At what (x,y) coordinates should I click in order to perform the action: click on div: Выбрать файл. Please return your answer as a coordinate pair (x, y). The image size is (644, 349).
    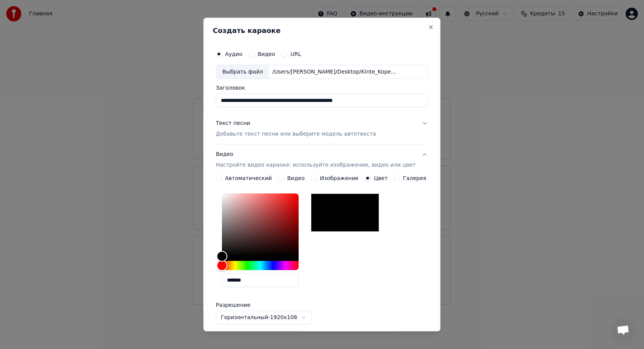
    Looking at the image, I should click on (243, 72).